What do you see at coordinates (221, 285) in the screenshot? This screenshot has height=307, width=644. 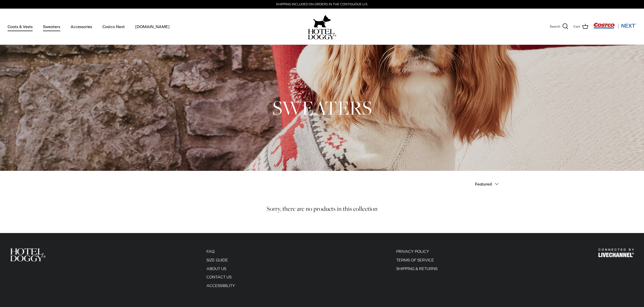 I see `a: ACCESSIBILITY` at bounding box center [221, 285].